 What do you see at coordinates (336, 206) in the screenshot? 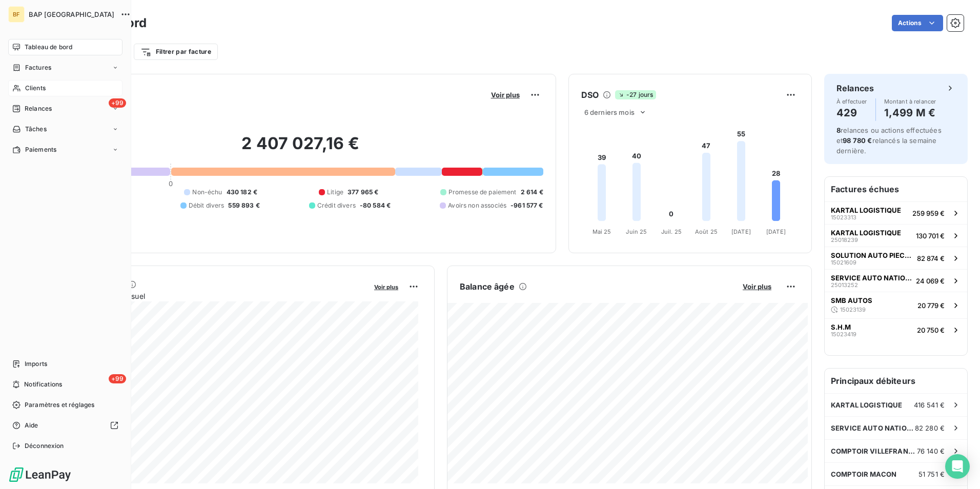
I see `span: Crédit divers` at bounding box center [336, 206].